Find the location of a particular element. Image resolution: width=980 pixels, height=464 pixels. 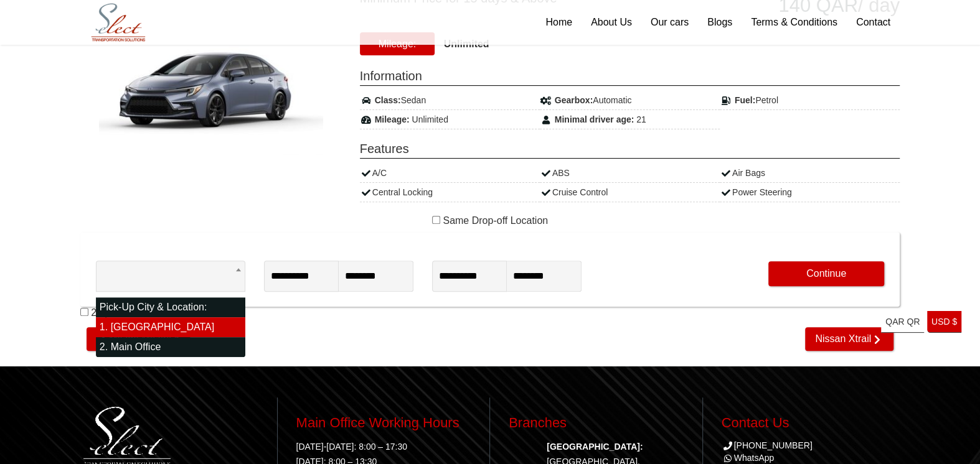

div: A/C is located at coordinates (450, 173).